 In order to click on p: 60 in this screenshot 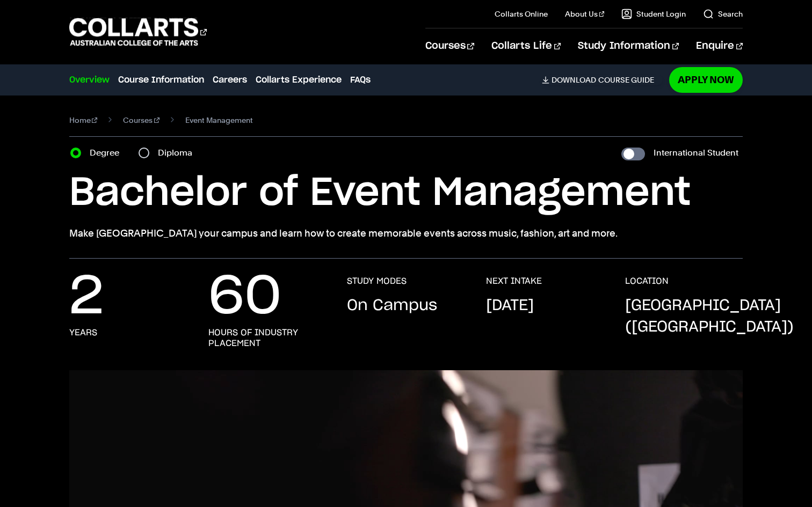, I will do `click(245, 297)`.